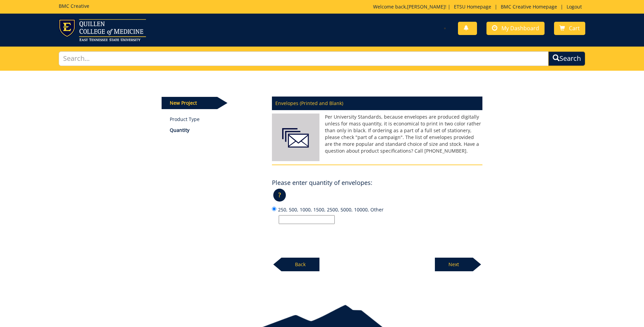  What do you see at coordinates (473, 7) in the screenshot?
I see `a: ETSU Homepage` at bounding box center [473, 7].